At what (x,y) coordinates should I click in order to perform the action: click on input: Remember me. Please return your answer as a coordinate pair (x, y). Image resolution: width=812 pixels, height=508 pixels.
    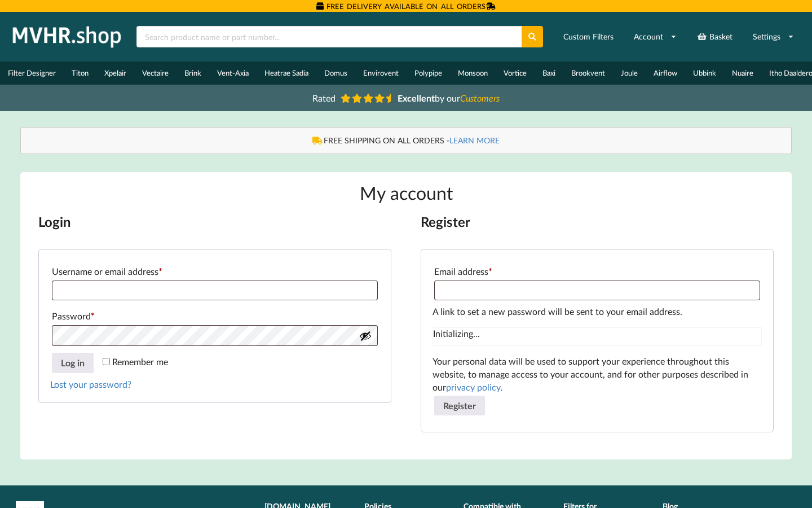
    Looking at the image, I should click on (106, 361).